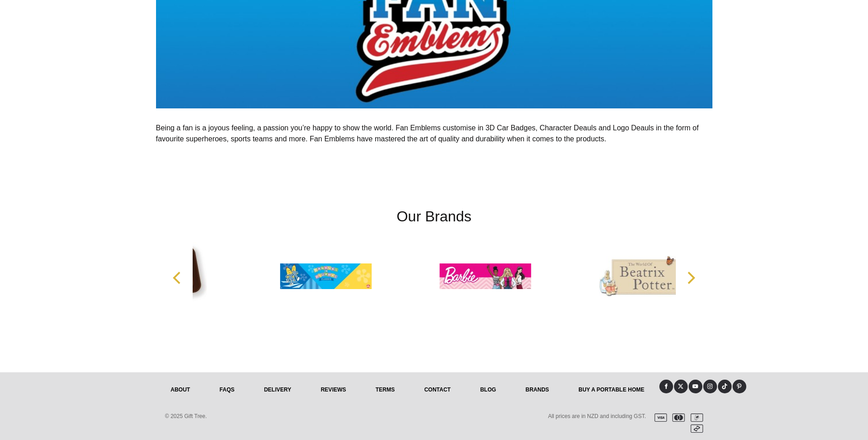 This screenshot has width=868, height=440. Describe the element at coordinates (385, 390) in the screenshot. I see `a: Terms` at that location.